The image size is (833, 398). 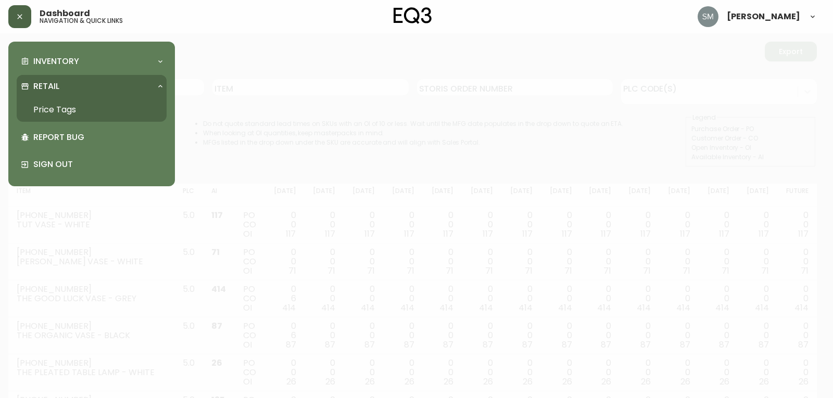 I want to click on p: Retail, so click(x=46, y=86).